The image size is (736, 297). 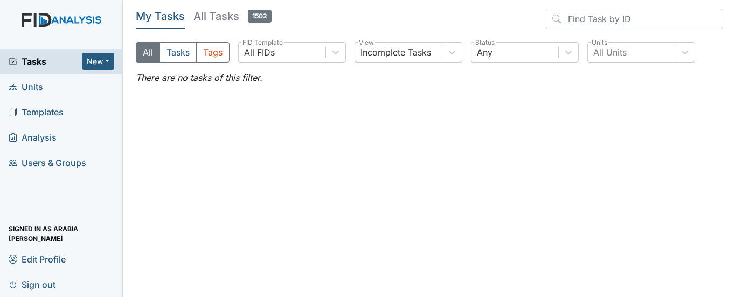 What do you see at coordinates (260, 16) in the screenshot?
I see `span: 1502` at bounding box center [260, 16].